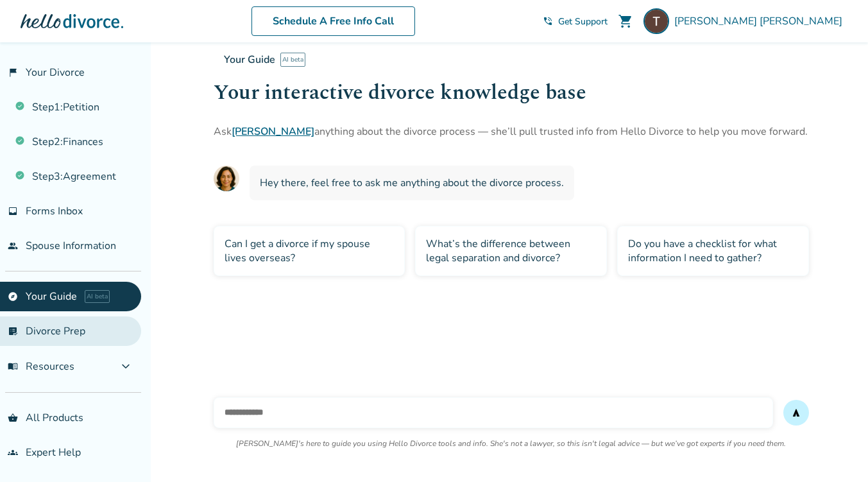 This screenshot has height=482, width=868. I want to click on div: Chat Widget, so click(836, 452).